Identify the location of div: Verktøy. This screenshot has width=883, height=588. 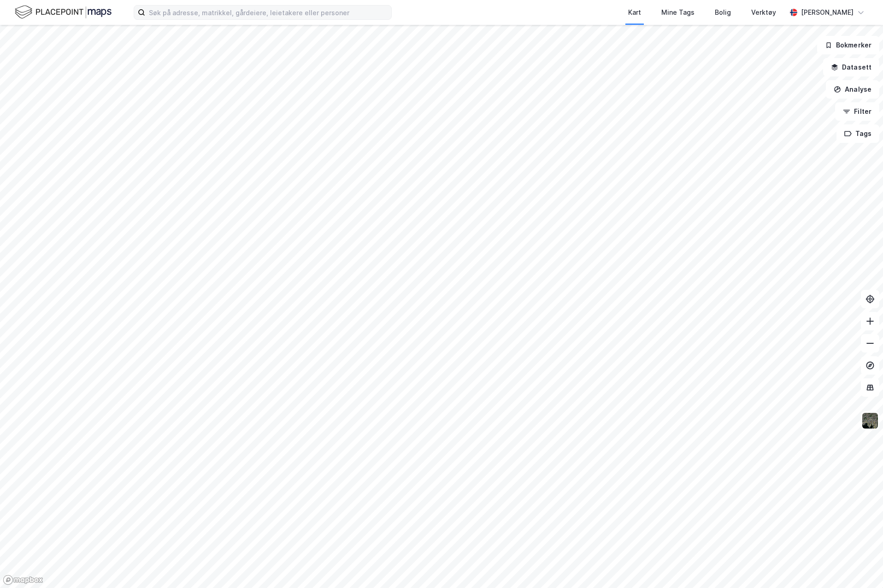
(764, 12).